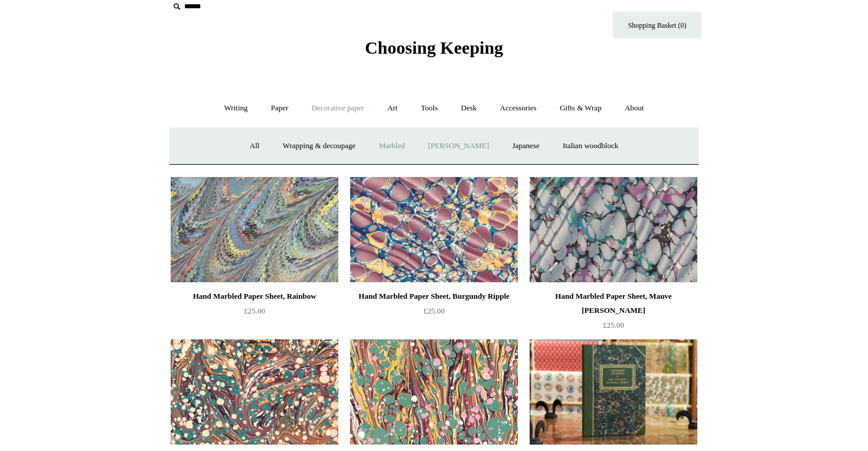 The height and width of the screenshot is (451, 868). Describe the element at coordinates (255, 314) in the screenshot. I see `a: Hand Marbled Paper Sheet, Rainbow £25.00` at that location.